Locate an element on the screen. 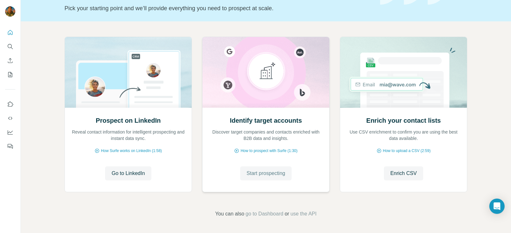 Image resolution: width=511 pixels, height=233 pixels. span: Go to LinkedIn is located at coordinates (128, 174).